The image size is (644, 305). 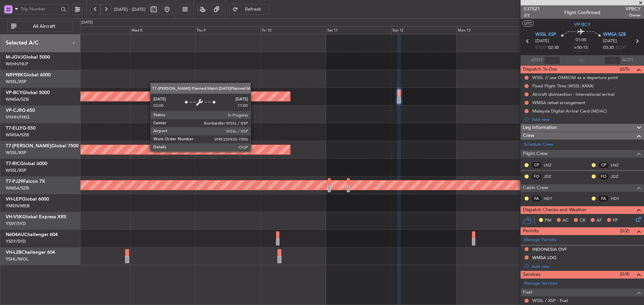 What do you see at coordinates (625, 69) in the screenshot?
I see `span: (0/5)` at bounding box center [625, 69].